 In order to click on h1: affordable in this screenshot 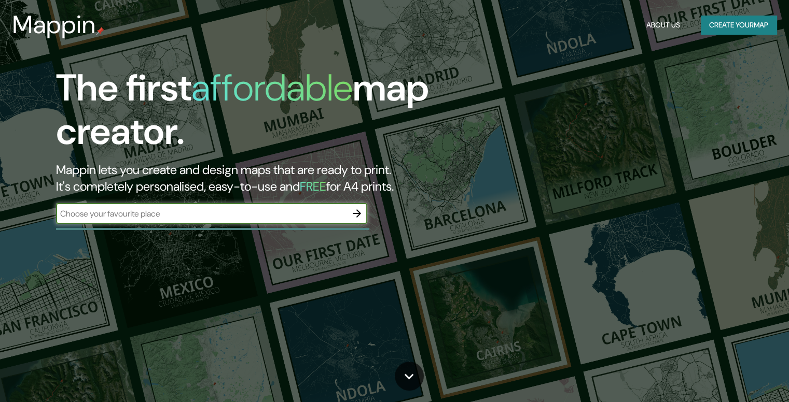, I will do `click(272, 88)`.